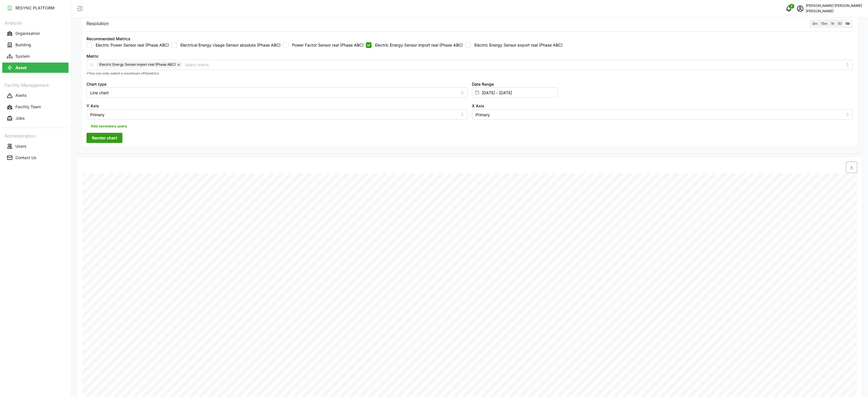  I want to click on p: Jobs, so click(20, 118).